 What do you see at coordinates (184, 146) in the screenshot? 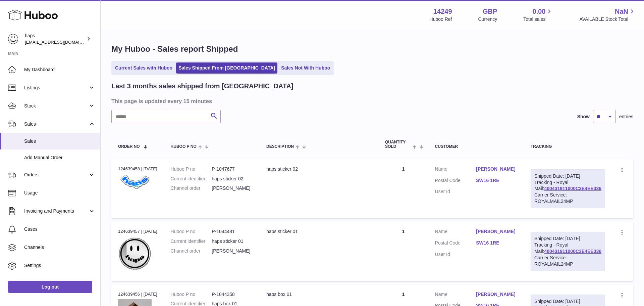
I see `span: Huboo P no` at bounding box center [184, 146].